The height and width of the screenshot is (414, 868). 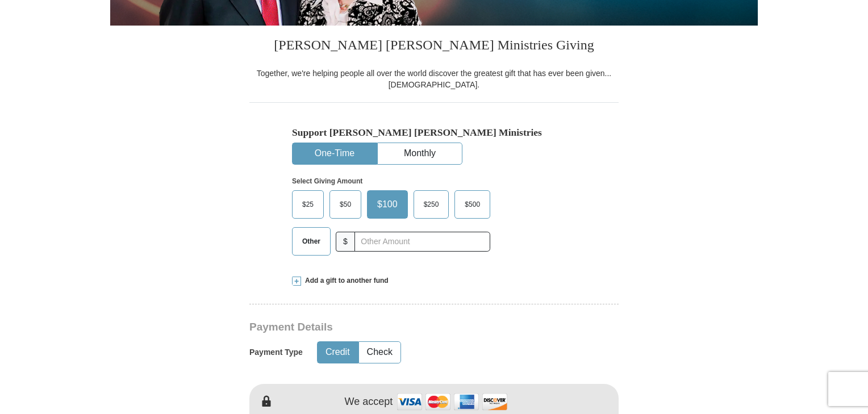 What do you see at coordinates (380, 352) in the screenshot?
I see `button: Check` at bounding box center [380, 352].